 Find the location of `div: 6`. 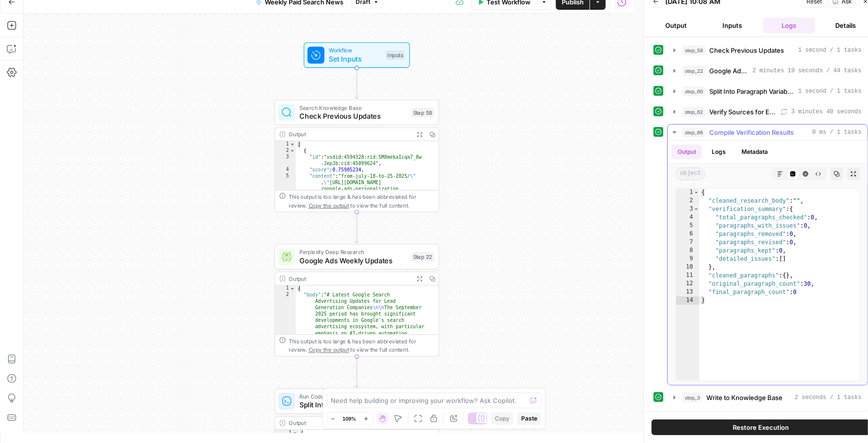

div: 6 is located at coordinates (687, 234).